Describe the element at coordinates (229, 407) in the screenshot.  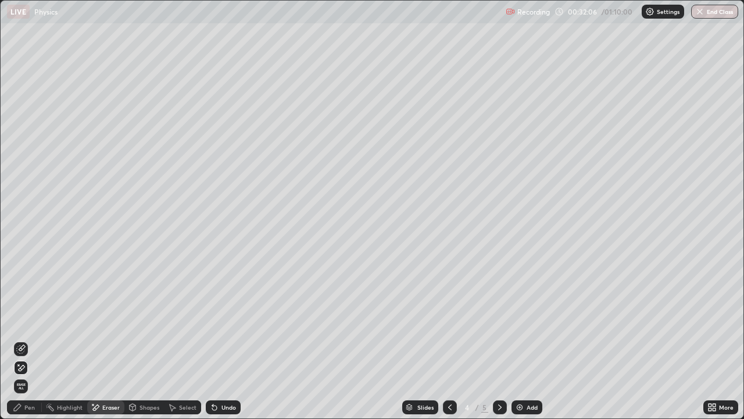
I see `div: Undo` at that location.